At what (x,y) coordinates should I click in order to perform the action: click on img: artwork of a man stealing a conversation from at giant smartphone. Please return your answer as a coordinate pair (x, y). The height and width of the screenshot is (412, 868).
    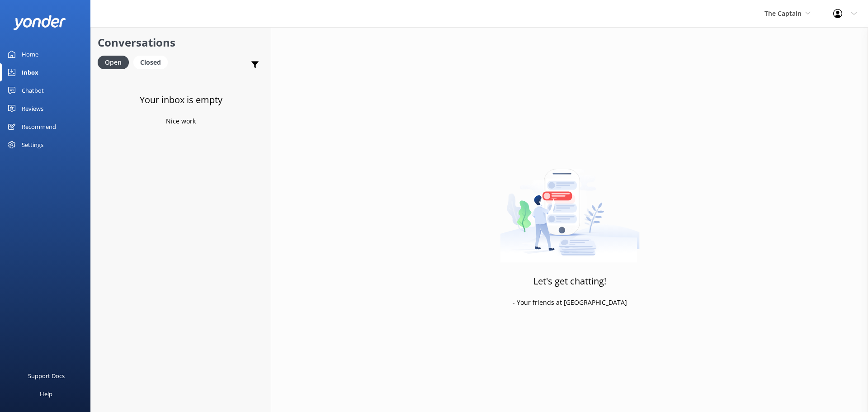
    Looking at the image, I should click on (570, 206).